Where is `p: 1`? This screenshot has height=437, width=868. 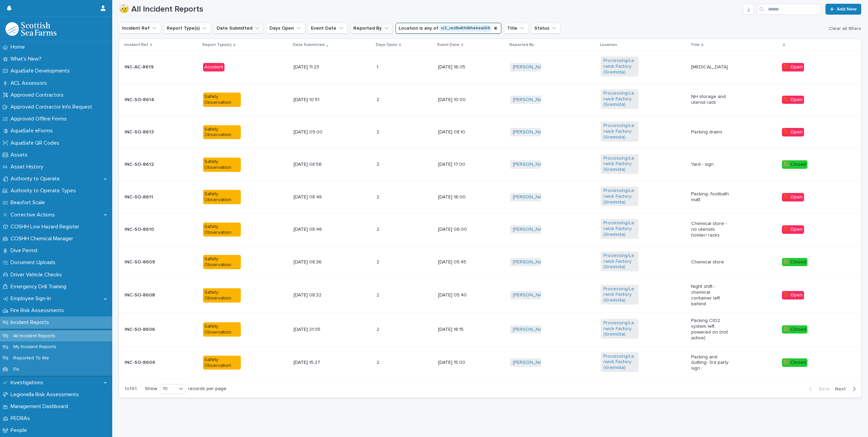 p: 1 is located at coordinates (378, 67).